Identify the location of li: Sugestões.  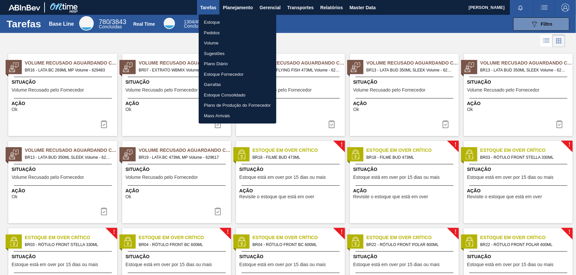
(237, 54).